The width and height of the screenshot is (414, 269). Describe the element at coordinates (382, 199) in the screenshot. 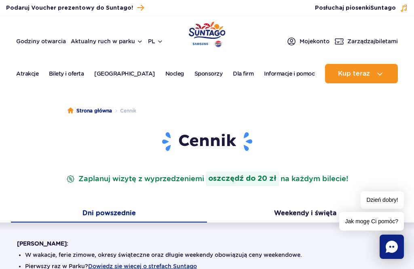

I see `span: Dzień dobry!` at that location.